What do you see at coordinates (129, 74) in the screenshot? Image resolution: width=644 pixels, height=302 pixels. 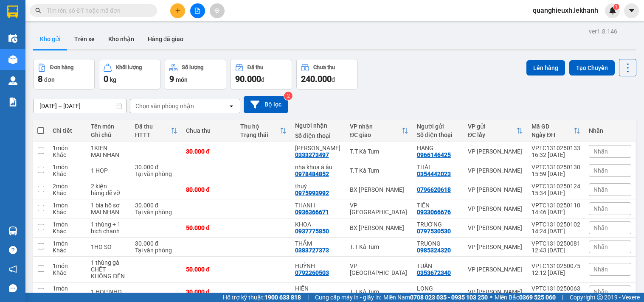 I see `button: Khối lượng0kg` at bounding box center [129, 74].